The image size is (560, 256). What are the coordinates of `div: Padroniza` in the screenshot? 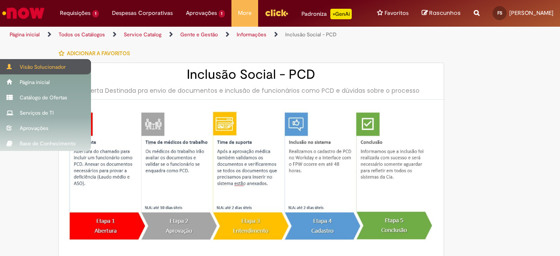 It's located at (326, 14).